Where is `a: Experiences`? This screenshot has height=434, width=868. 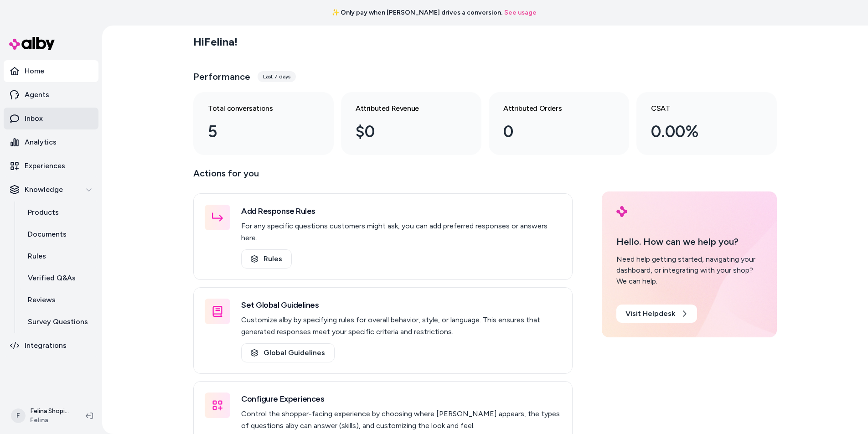
a: Experiences is located at coordinates (51, 166).